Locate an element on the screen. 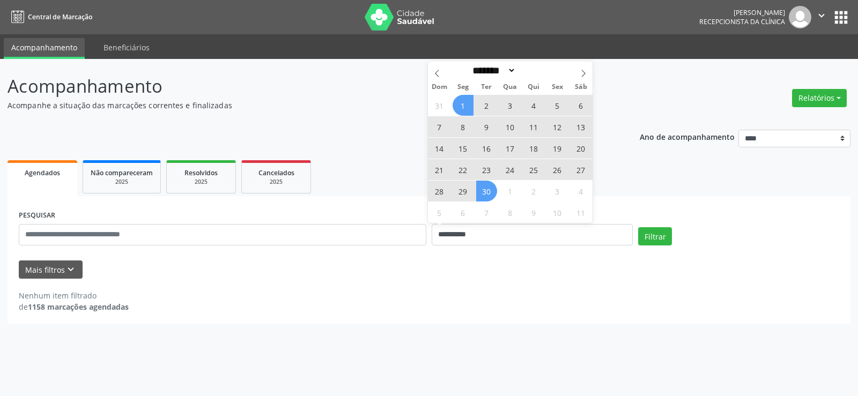  span: Setembro 17, 2025 is located at coordinates (510, 148).